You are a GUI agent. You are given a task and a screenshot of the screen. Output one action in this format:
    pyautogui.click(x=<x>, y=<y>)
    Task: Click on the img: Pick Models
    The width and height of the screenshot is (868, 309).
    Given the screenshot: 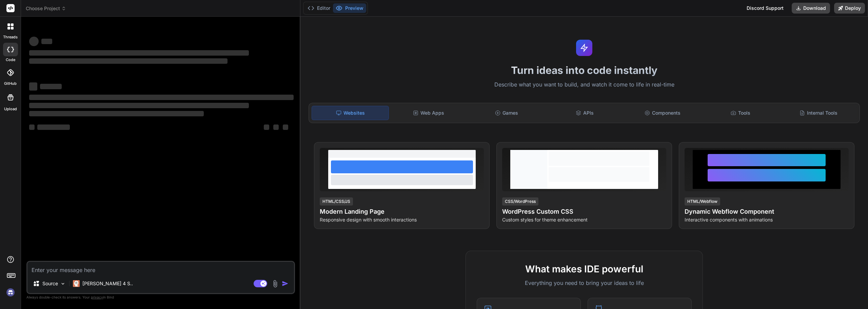 What is the action you would take?
    pyautogui.click(x=63, y=284)
    